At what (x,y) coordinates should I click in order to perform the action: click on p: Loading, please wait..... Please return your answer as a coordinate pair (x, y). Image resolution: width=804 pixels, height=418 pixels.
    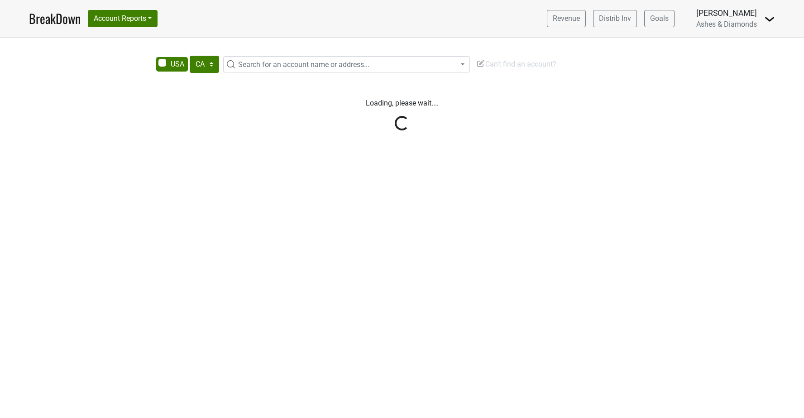
    Looking at the image, I should click on (402, 103).